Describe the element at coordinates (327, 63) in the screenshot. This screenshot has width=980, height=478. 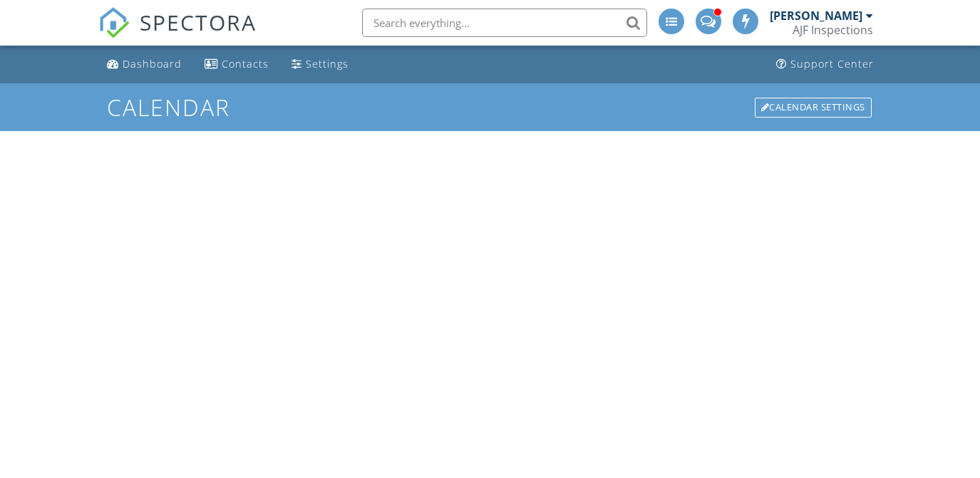
I see `div: Settings` at that location.